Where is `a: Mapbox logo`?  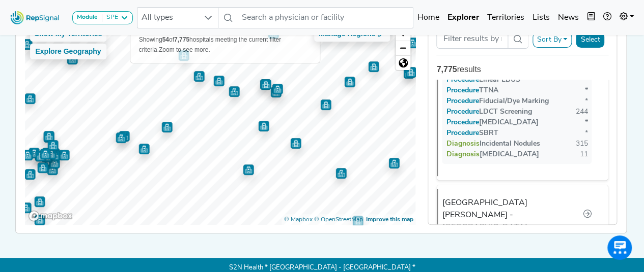 a: Mapbox logo is located at coordinates (51, 216).